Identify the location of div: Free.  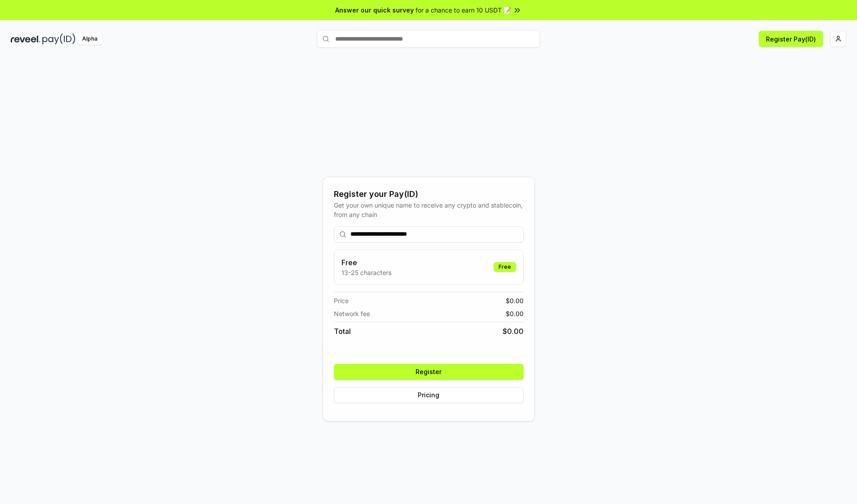
(505, 267).